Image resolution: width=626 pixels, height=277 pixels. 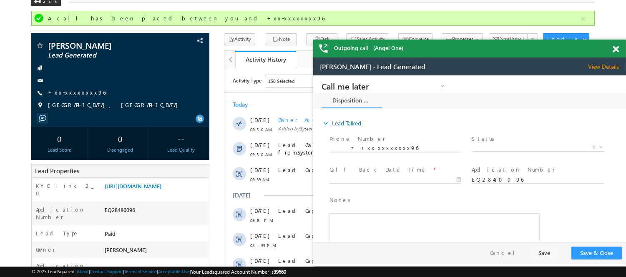 I want to click on label: Call Back Date Time, so click(x=65, y=94).